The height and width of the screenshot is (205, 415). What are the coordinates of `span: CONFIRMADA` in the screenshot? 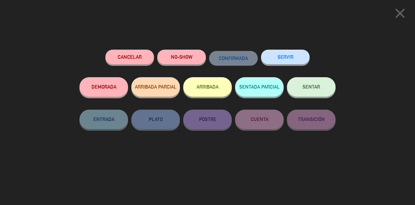 It's located at (234, 58).